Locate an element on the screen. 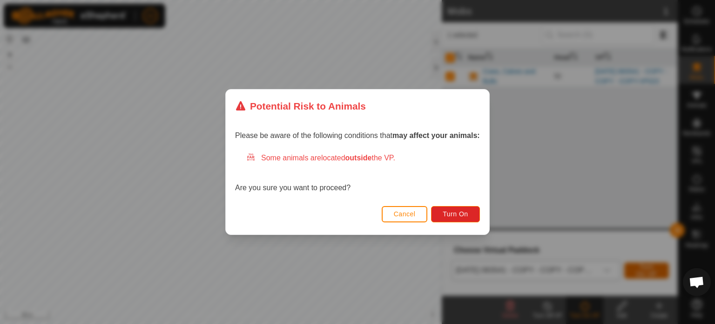  span: Cancel is located at coordinates (405, 214).